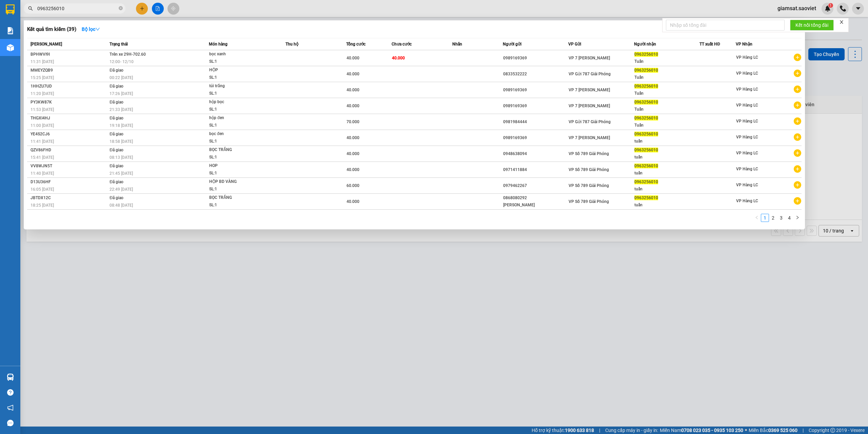 The image size is (868, 434). What do you see at coordinates (121, 62) in the screenshot?
I see `span: 12:00 - 12/10` at bounding box center [121, 62].